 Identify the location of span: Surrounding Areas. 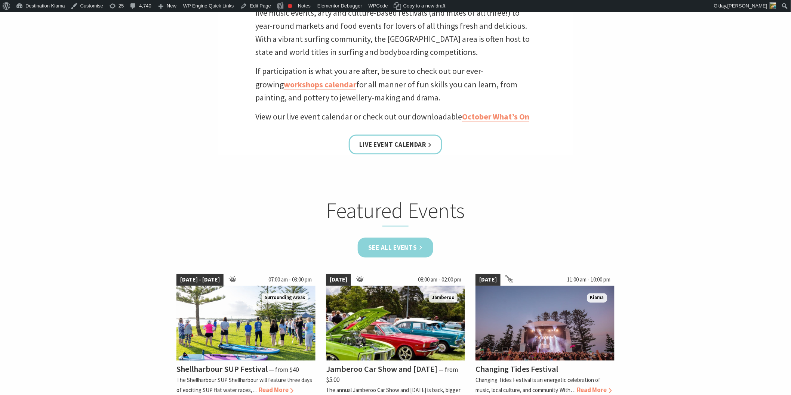
(285, 298).